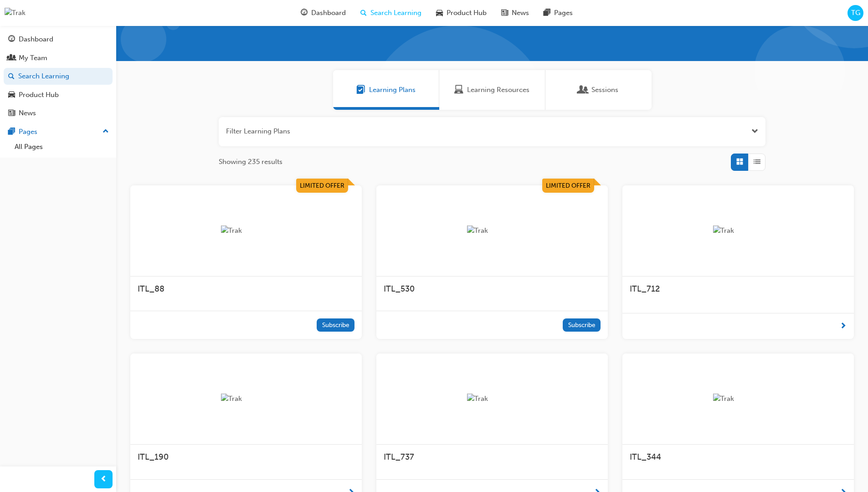 The width and height of the screenshot is (868, 492). What do you see at coordinates (563, 13) in the screenshot?
I see `span: Pages` at bounding box center [563, 13].